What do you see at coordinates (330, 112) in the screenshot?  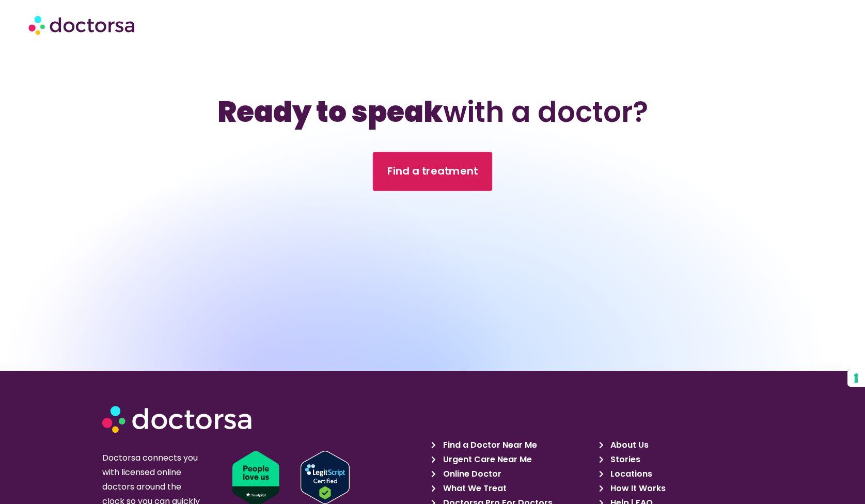 I see `b: Ready to speak` at bounding box center [330, 112].